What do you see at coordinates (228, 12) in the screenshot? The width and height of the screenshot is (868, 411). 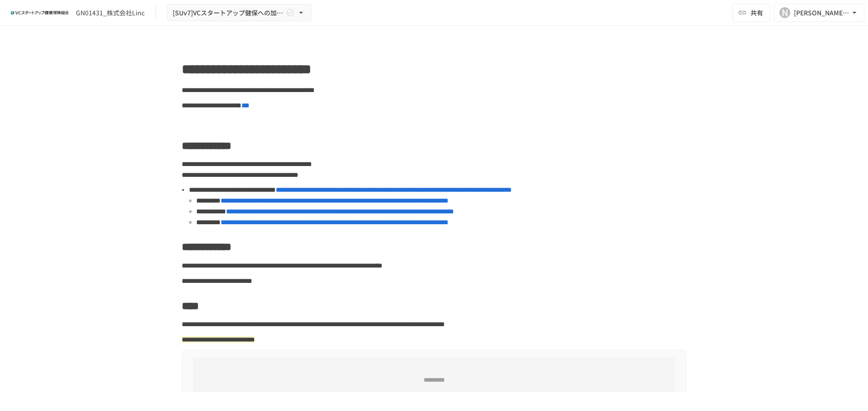 I see `span: [SUv7]VCスタートアップ健保への加入申請手続き` at bounding box center [228, 12].